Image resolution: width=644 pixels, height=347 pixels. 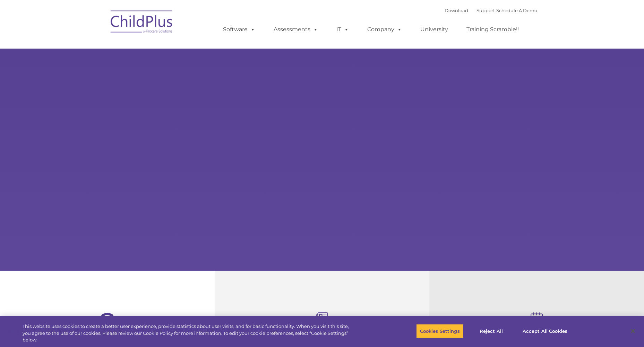 What do you see at coordinates (633, 331) in the screenshot?
I see `button: Close` at bounding box center [633, 331].